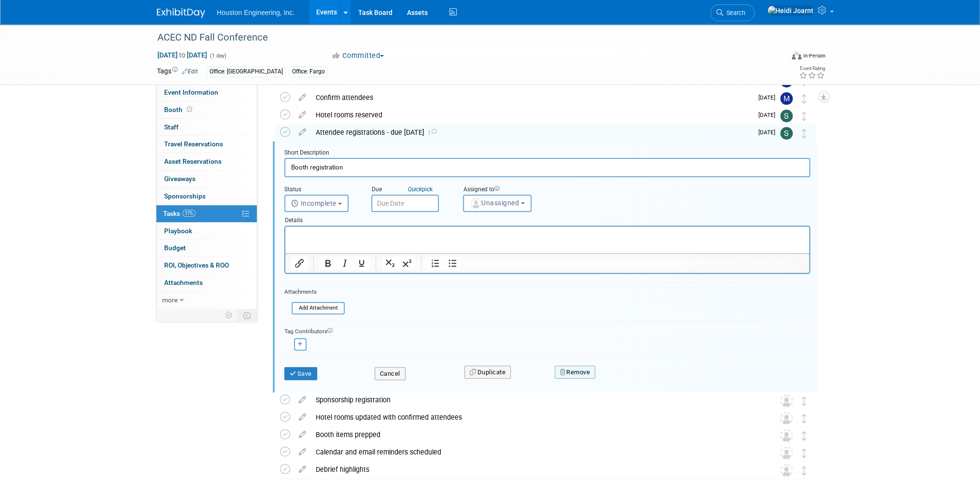 This screenshot has height=496, width=980. What do you see at coordinates (524, 190) in the screenshot?
I see `div: Assigned to` at bounding box center [524, 190].